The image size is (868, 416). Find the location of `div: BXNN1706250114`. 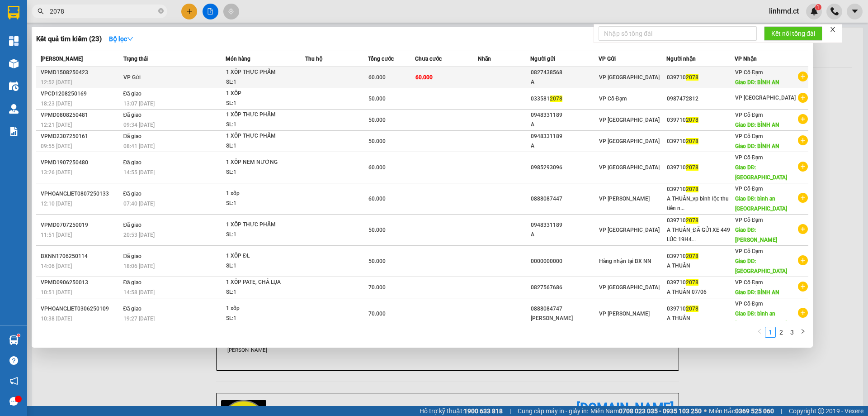

div: BXNN1706250114 is located at coordinates (81, 256).